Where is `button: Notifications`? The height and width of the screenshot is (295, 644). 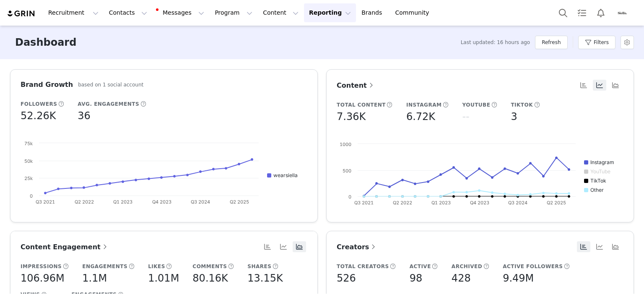
button: Notifications is located at coordinates (601, 13).